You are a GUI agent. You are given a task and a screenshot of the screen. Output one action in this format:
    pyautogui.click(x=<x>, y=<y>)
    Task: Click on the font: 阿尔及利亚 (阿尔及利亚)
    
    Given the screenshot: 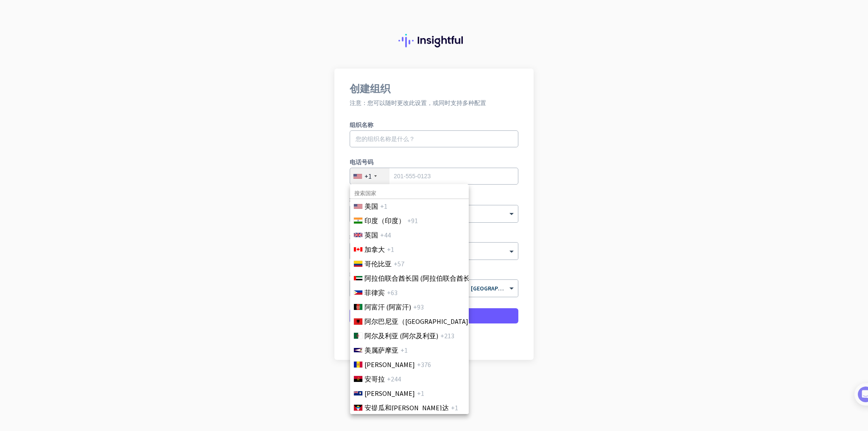 What is the action you would take?
    pyautogui.click(x=402, y=336)
    